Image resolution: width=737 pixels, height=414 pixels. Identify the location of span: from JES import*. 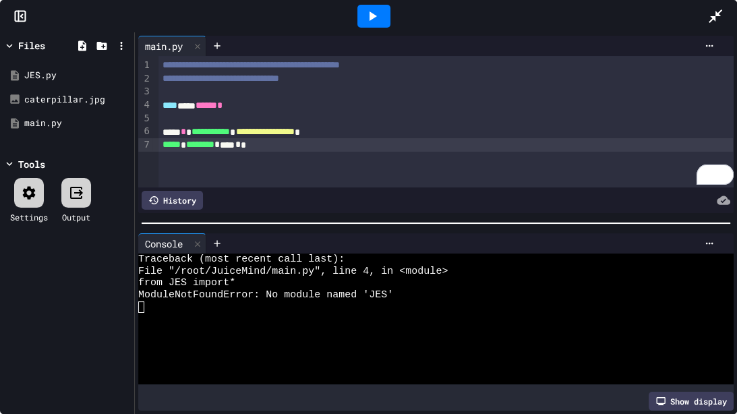
(187, 283).